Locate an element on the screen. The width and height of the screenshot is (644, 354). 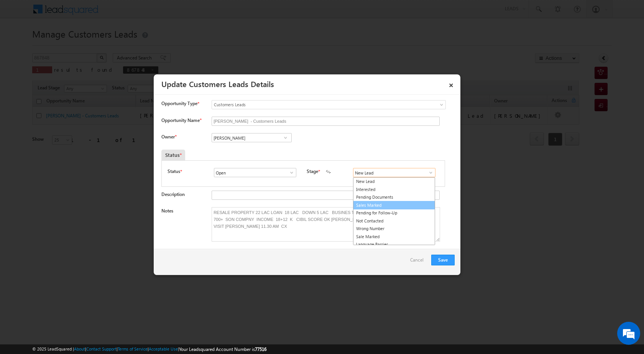
span: Customers Leads is located at coordinates (313, 105).